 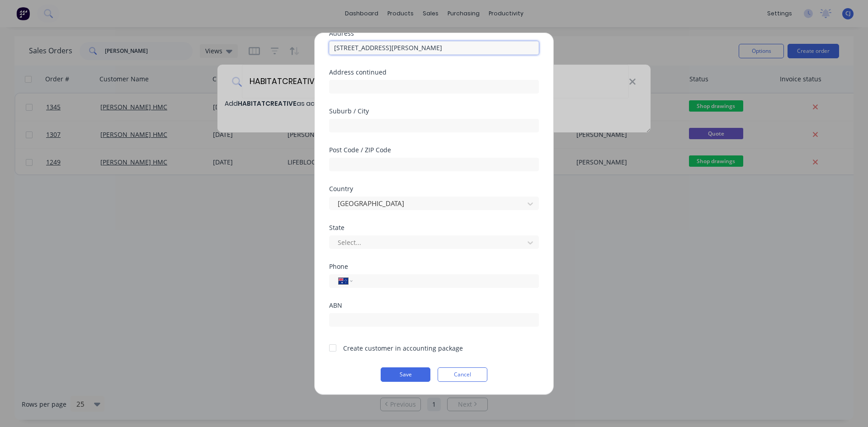 What do you see at coordinates (434, 306) in the screenshot?
I see `div: ABN` at bounding box center [434, 306].